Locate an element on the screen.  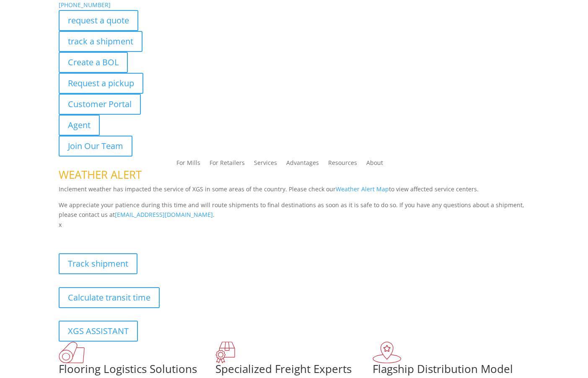
a: Join Our Team is located at coordinates (96, 146).